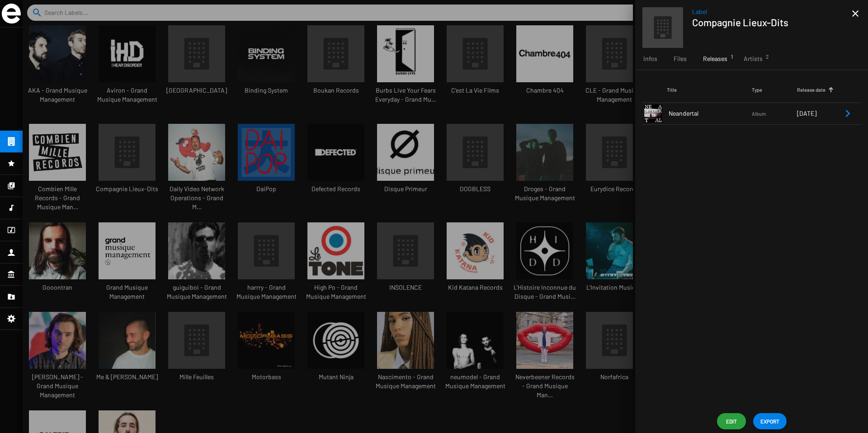  Describe the element at coordinates (710, 114) in the screenshot. I see `span: Neandertal` at that location.